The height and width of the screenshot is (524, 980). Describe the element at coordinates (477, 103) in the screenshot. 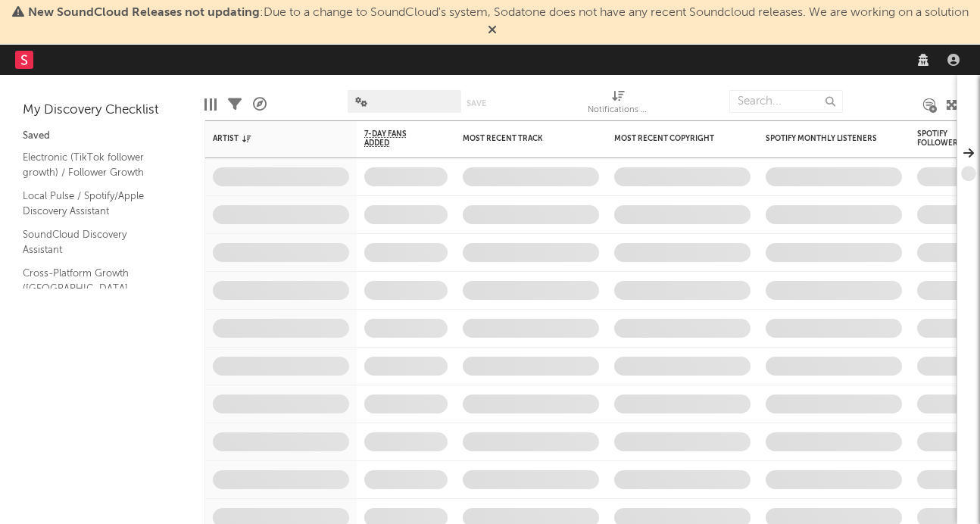

I see `button: Save` at that location.